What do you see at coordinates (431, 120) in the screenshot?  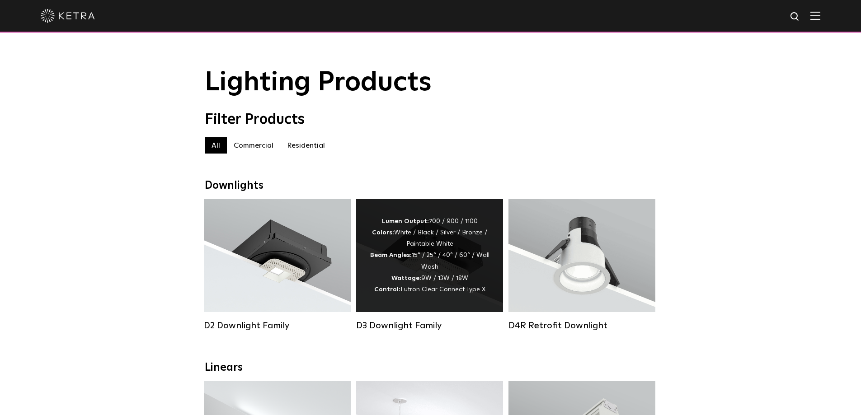 I see `div: Filter Products` at bounding box center [431, 120].